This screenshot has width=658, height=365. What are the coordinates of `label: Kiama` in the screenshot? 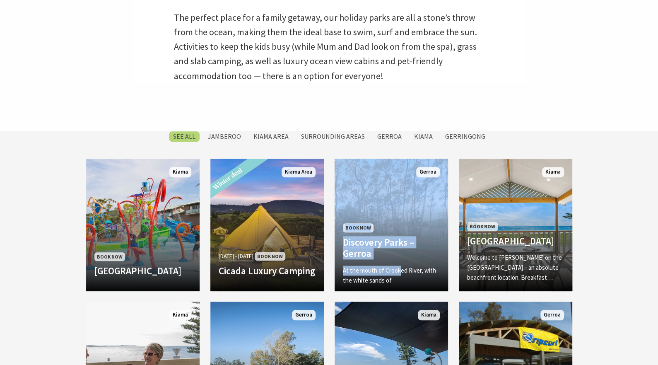 It's located at (423, 136).